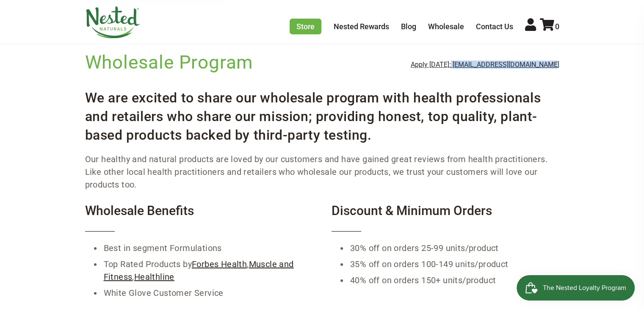 This screenshot has height=309, width=644. Describe the element at coordinates (208, 271) in the screenshot. I see `li: Top Rated Products by , ,` at that location.